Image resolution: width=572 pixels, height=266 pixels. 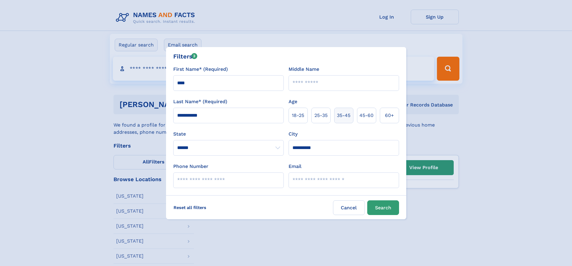 What do you see at coordinates (304, 69) in the screenshot?
I see `label: Middle Name` at bounding box center [304, 69].